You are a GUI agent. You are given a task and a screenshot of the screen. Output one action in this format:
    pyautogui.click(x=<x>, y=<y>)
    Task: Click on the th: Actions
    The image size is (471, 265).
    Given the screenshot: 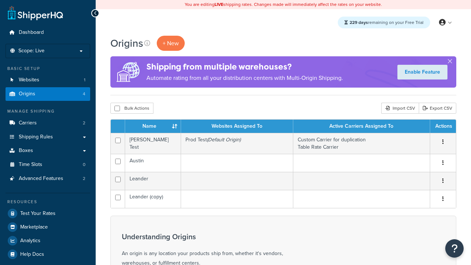 What is the action you would take?
    pyautogui.click(x=443, y=126)
    